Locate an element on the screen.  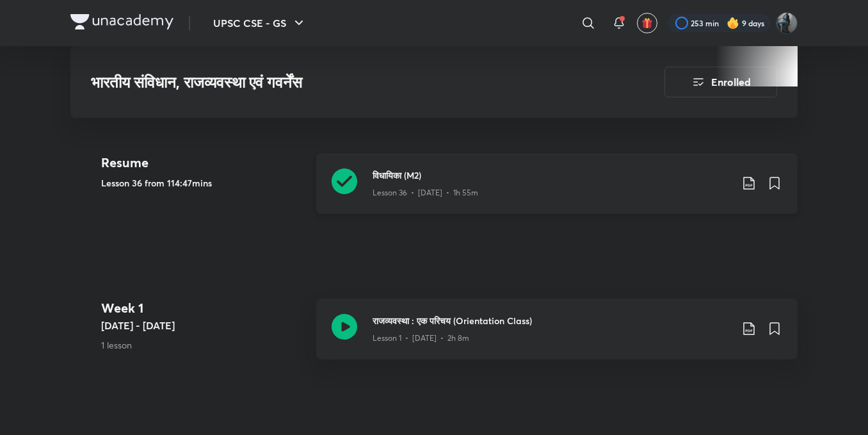
h4: Week 1 is located at coordinates (203, 308).